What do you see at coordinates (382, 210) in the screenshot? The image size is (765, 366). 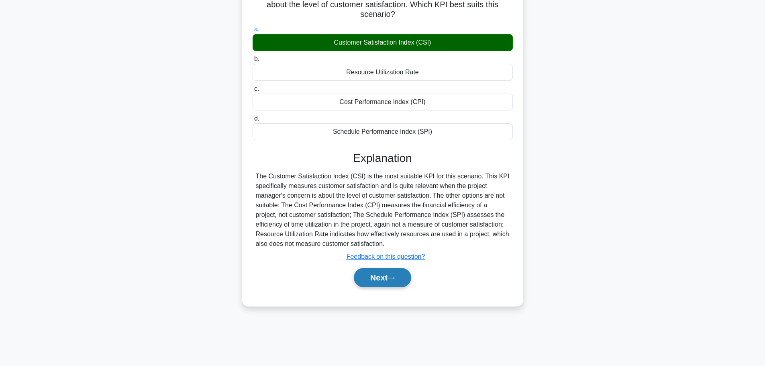 I see `div: The Customer Satisfaction Index (CSI) is the most suitable KPI for this scenario. This KPI specif...` at bounding box center [382, 210].